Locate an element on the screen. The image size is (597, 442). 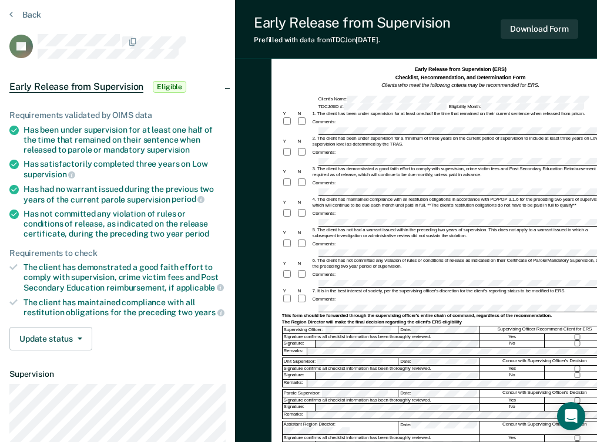
div: Has not committed any violation of rules or conditions of release, as indicated on the release ce... is located at coordinates (124, 224).